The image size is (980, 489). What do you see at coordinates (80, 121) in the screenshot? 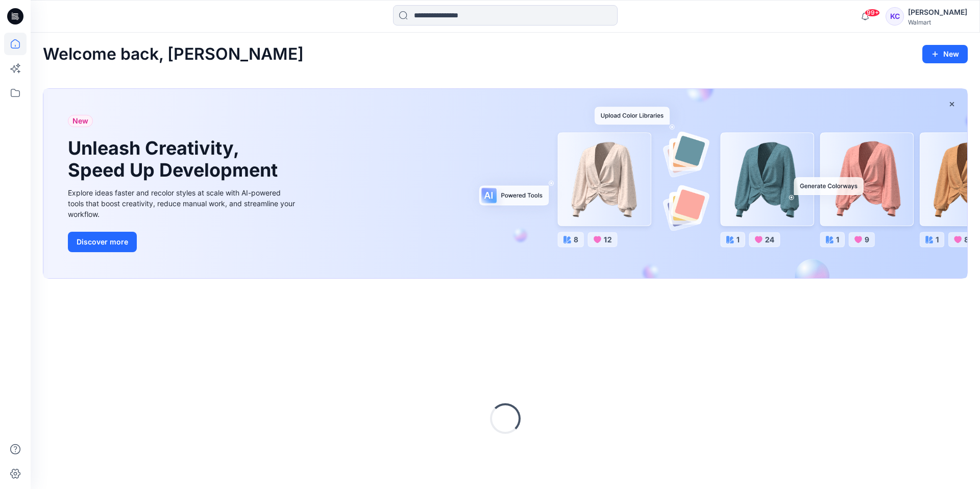
I see `span: New` at bounding box center [80, 121].